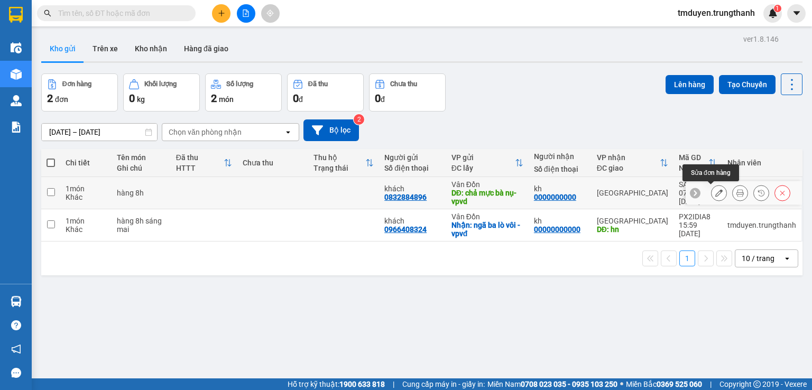 This screenshot has height=390, width=812. What do you see at coordinates (569, 384) in the screenshot?
I see `strong: 0708 023 035 - 0935 103 250` at bounding box center [569, 384].